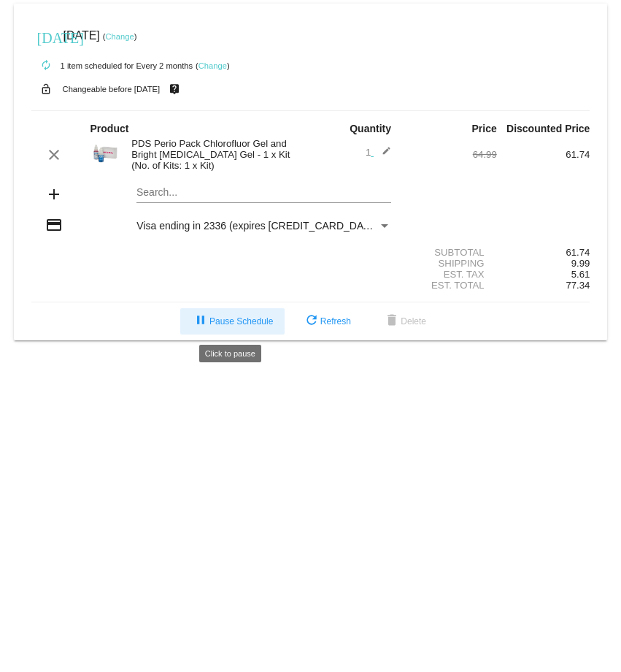 The width and height of the screenshot is (621, 672). What do you see at coordinates (548, 129) in the screenshot?
I see `strong: Discounted Price` at bounding box center [548, 129].